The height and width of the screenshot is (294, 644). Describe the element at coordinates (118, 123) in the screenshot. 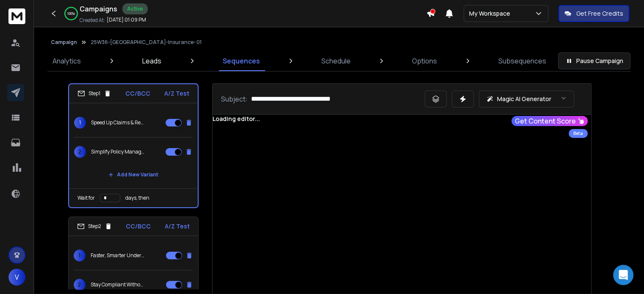

I see `p: Speed Up Claims & Reduce Delays` at that location.